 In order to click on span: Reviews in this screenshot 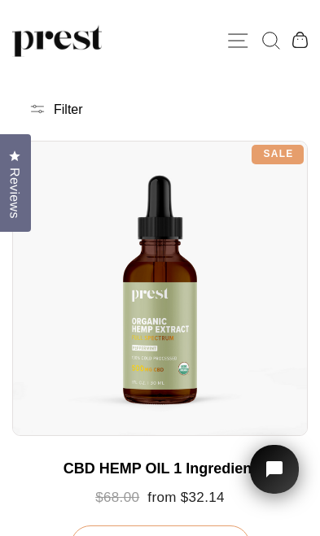, I will do `click(15, 193)`.